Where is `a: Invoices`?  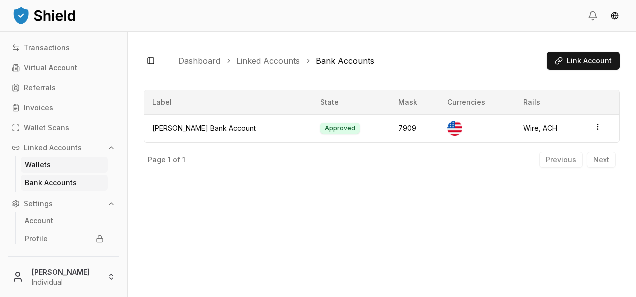
a: Invoices is located at coordinates (63, 108).